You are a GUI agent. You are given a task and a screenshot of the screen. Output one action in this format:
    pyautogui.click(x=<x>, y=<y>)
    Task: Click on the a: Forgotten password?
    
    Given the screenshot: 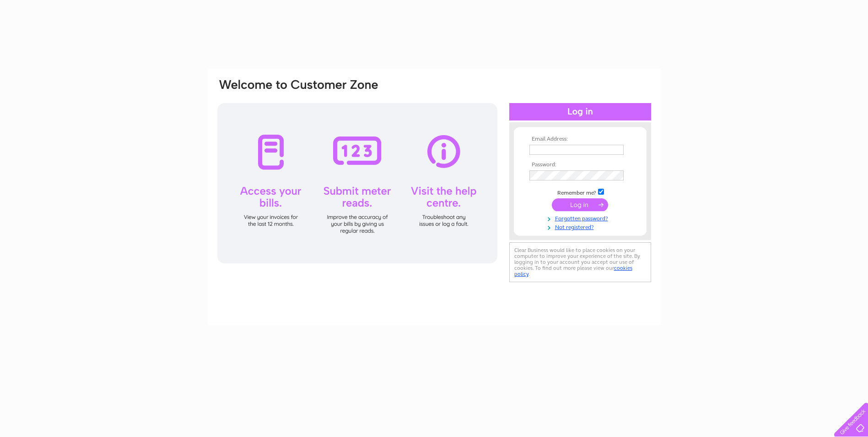 What is the action you would take?
    pyautogui.click(x=581, y=218)
    